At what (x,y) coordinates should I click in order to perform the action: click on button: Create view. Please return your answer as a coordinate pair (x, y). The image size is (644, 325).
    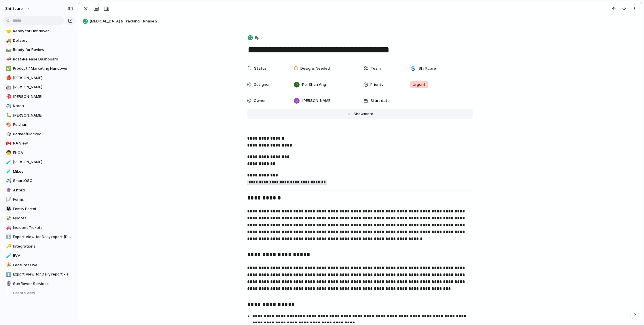
    Looking at the image, I should click on (39, 292).